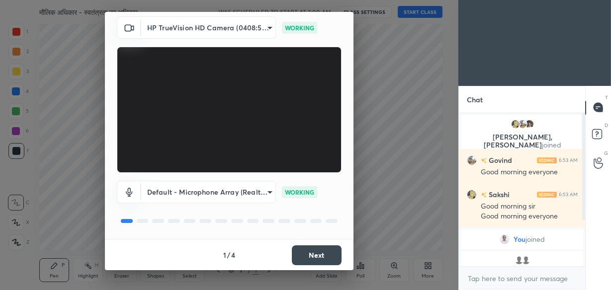 The image size is (611, 290). I want to click on p: D, so click(606, 125).